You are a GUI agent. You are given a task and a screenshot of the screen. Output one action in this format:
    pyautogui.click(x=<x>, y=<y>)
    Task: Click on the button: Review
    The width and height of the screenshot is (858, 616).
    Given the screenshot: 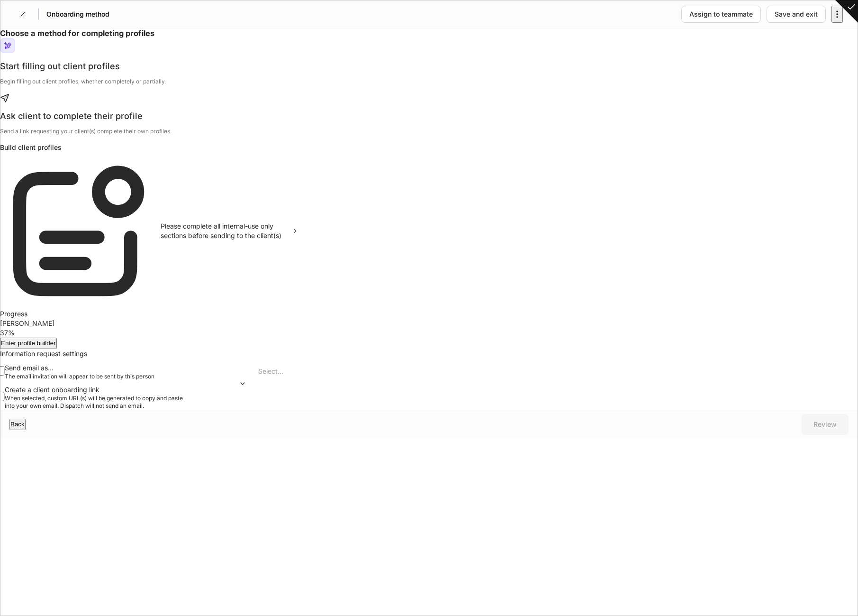 What is the action you would take?
    pyautogui.click(x=826, y=424)
    